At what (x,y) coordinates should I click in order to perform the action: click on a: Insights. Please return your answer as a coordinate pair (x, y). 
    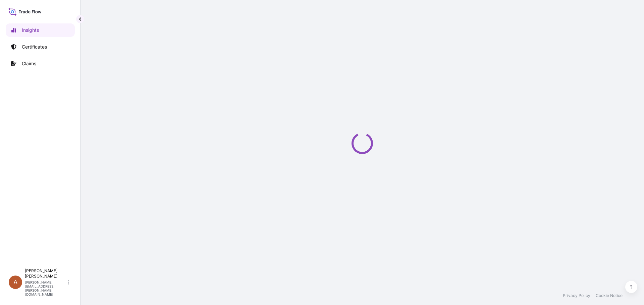
    Looking at the image, I should click on (40, 30).